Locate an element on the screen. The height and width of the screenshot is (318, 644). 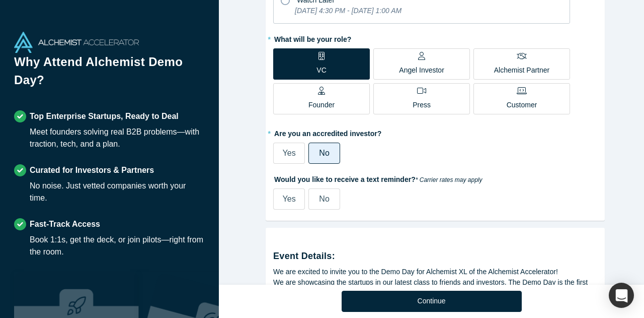
div: We are showcasing the startups in our latest class to friends and investors. The Demo Day is the ... is located at coordinates (435, 288).